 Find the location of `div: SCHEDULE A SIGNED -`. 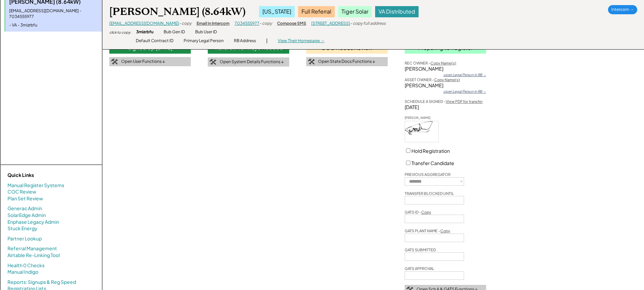

div: SCHEDULE A SIGNED - is located at coordinates (444, 101).